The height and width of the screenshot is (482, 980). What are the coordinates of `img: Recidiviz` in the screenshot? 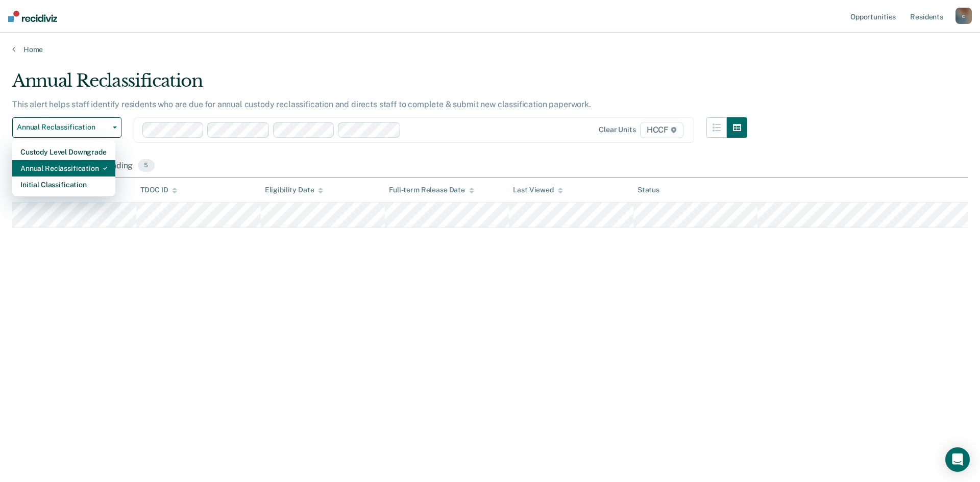 It's located at (32, 17).